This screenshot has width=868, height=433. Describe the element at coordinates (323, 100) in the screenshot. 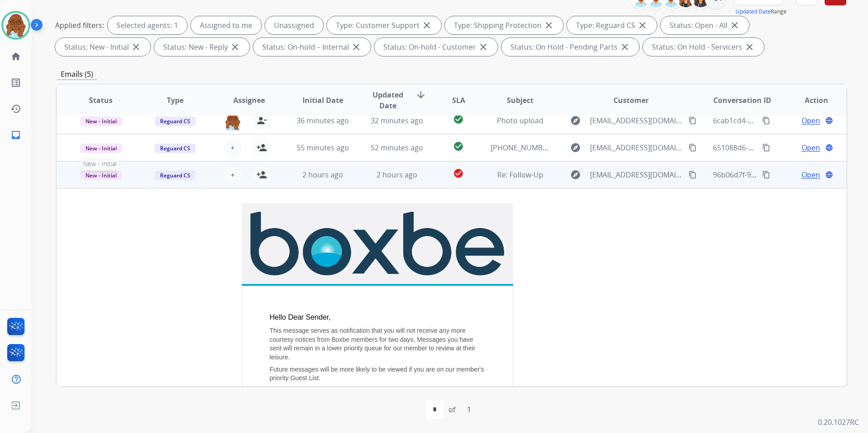

I see `span: Initial Date` at that location.